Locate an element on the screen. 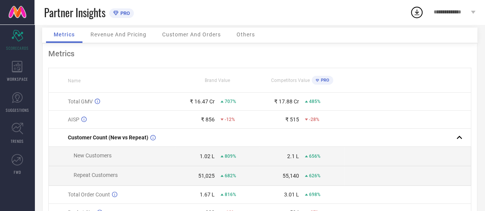 Image resolution: width=485 pixels, height=211 pixels. span: 682% is located at coordinates (230, 176).